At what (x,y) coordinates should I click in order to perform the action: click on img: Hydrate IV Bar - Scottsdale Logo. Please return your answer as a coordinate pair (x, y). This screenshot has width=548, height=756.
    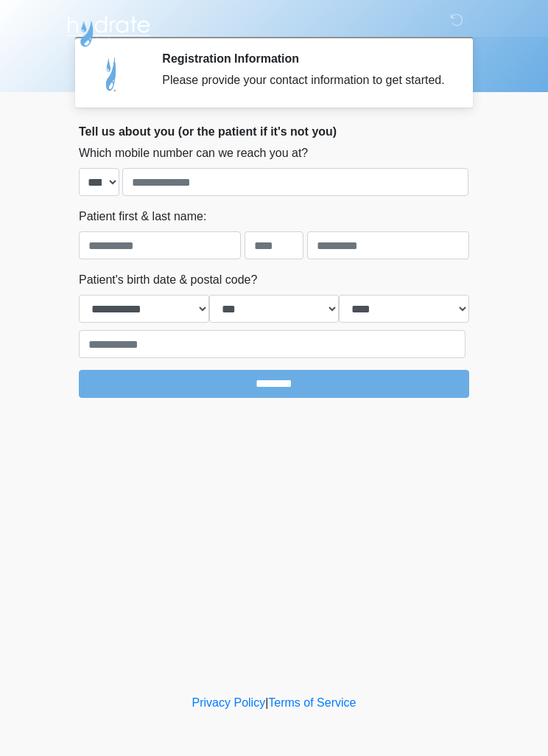
    Looking at the image, I should click on (108, 30).